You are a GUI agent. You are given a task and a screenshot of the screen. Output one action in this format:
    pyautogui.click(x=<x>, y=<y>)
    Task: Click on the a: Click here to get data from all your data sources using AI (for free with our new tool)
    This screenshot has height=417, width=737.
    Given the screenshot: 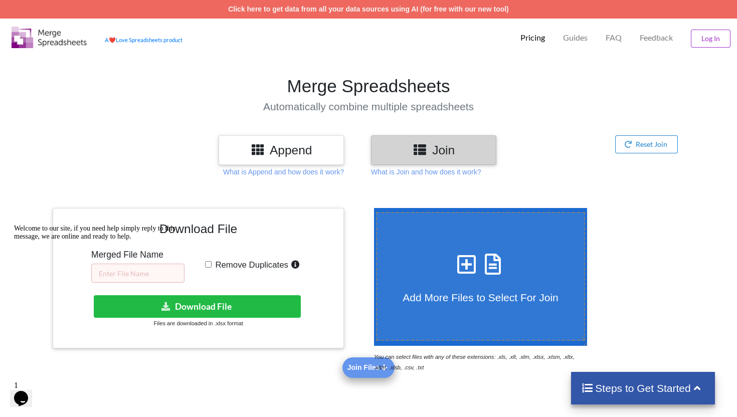 What is the action you would take?
    pyautogui.click(x=368, y=9)
    